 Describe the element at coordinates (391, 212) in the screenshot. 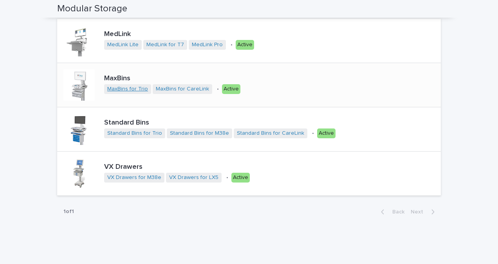

I see `button: Back` at that location.